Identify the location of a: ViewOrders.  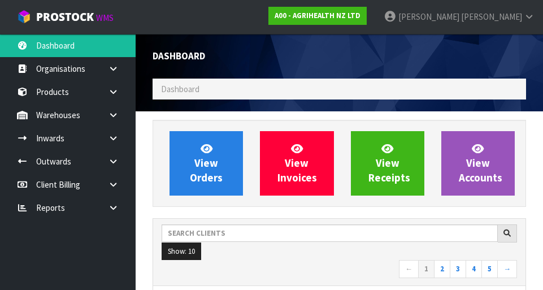
(206, 163).